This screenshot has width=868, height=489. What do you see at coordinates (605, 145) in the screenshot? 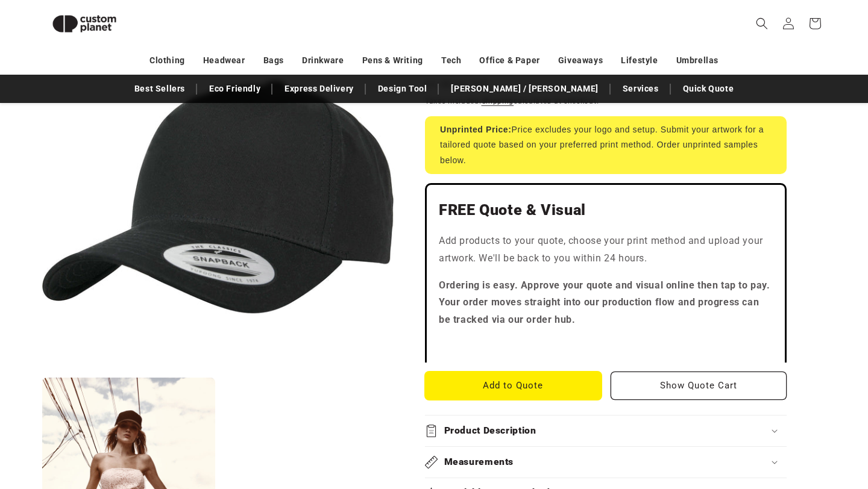
I see `div: Price excludes your logo and setup. Submit your artwork for a tailored quote based on your prefer...` at bounding box center [605, 145].